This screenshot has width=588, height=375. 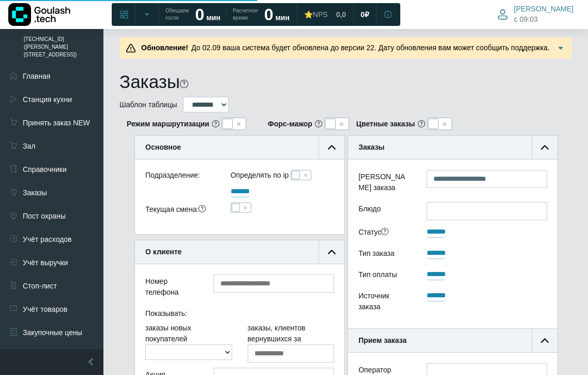 What do you see at coordinates (245, 15) in the screenshot?
I see `span: Расчетное время` at bounding box center [245, 15].